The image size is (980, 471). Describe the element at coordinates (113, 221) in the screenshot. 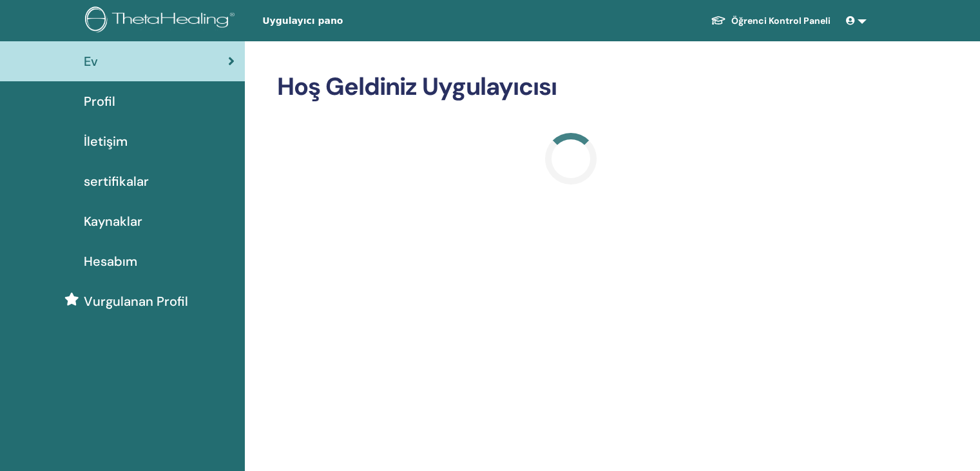

I see `span: Kaynaklar` at that location.